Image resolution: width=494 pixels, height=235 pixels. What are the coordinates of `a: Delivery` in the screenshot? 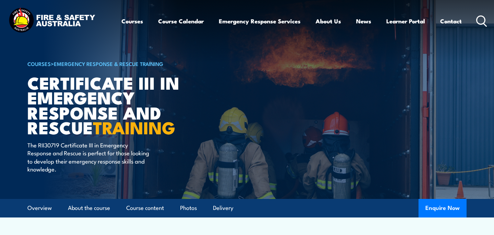 It's located at (223, 208).